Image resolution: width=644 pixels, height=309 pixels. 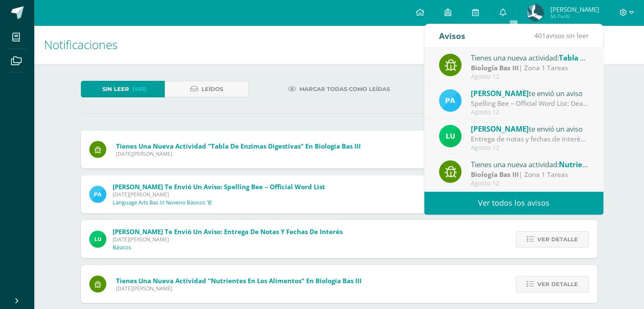 What do you see at coordinates (540, 36) in the screenshot?
I see `span: 401` at bounding box center [540, 36].